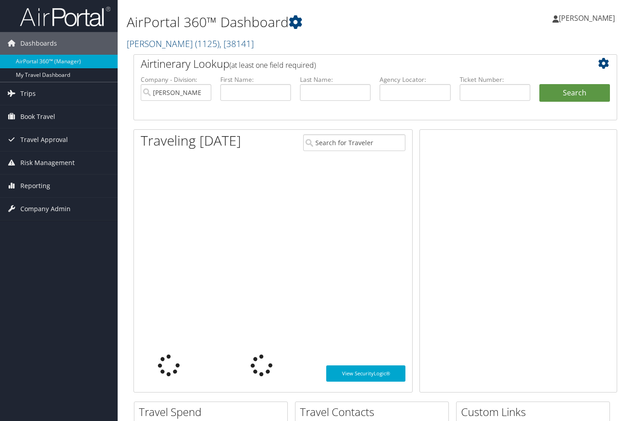 The image size is (633, 421). Describe the element at coordinates (45, 209) in the screenshot. I see `span: Company Admin` at that location.